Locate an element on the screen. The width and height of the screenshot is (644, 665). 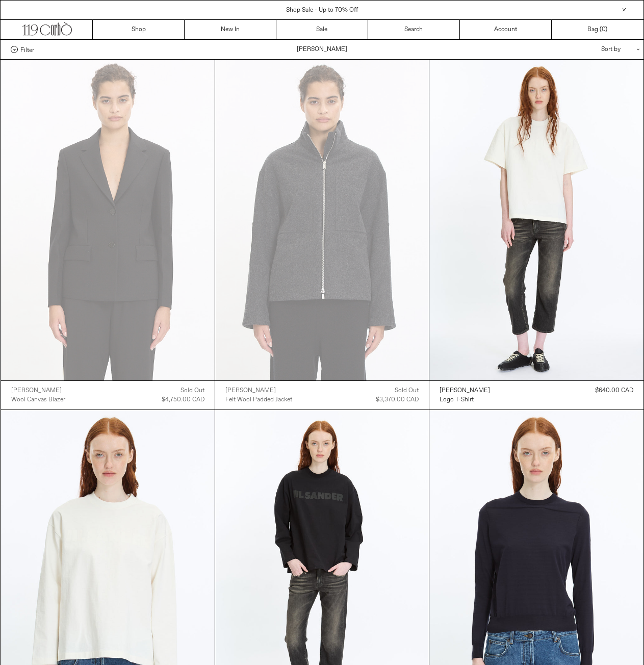
div: Logo T-Shirt is located at coordinates (456, 400).